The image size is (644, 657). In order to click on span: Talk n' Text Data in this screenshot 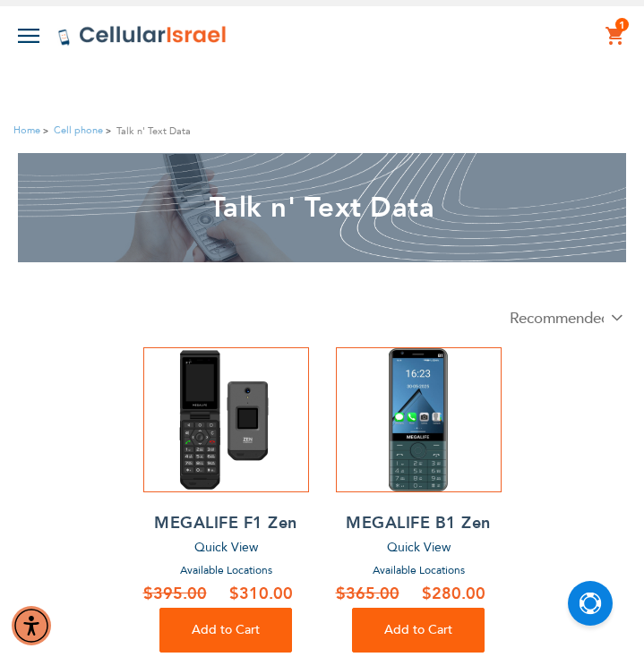, I will do `click(322, 207)`.